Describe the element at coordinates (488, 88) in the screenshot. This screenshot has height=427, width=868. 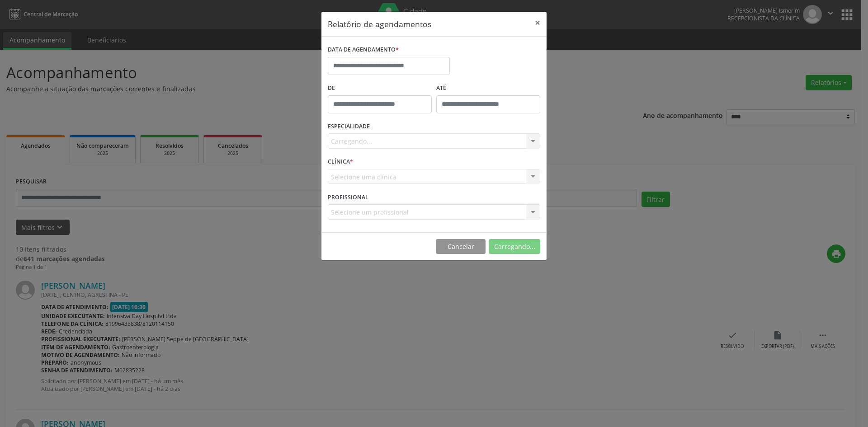
I see `label: ATÉ` at that location.